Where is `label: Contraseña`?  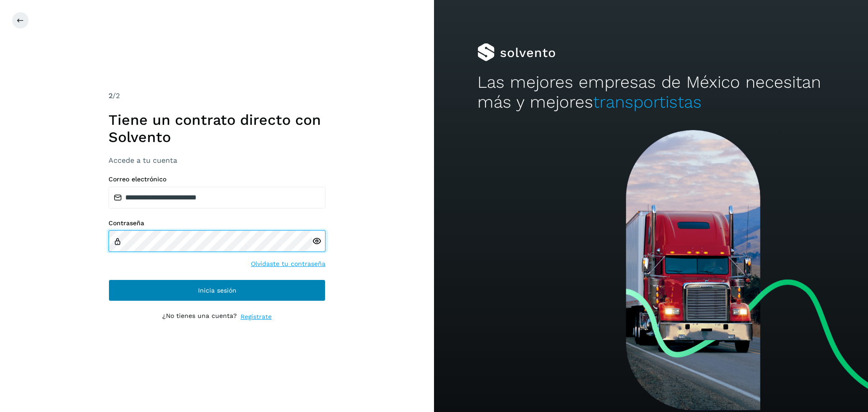 label: Contraseña is located at coordinates (217, 223).